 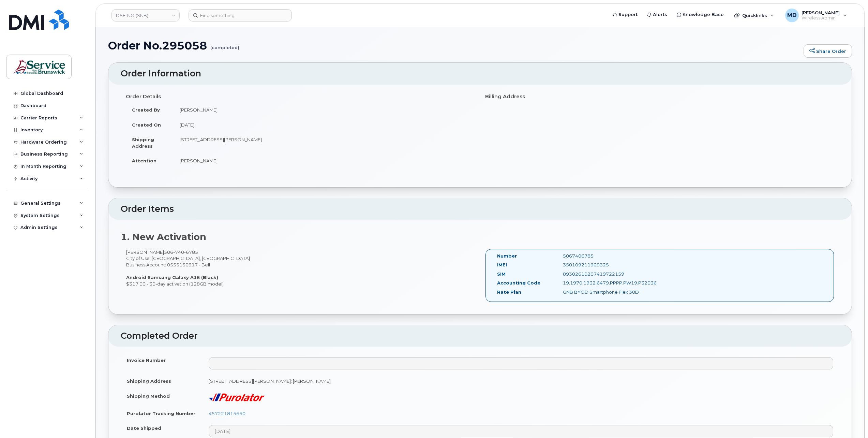 I want to click on label: Date Shipped, so click(x=144, y=427).